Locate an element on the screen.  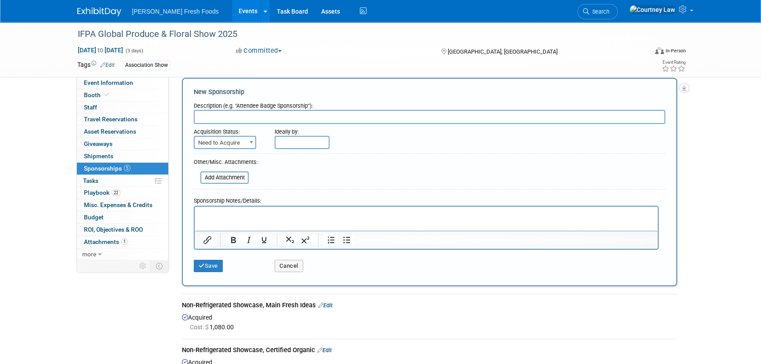
i: Booth reservation complete is located at coordinates (107, 94).